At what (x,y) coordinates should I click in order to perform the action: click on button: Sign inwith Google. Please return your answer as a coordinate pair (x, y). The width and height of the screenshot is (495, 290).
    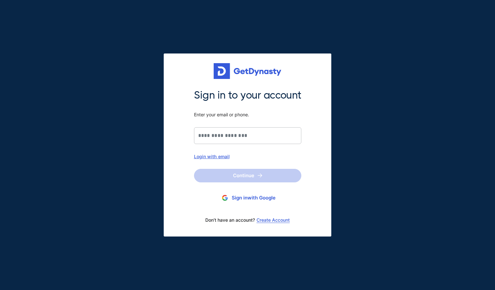
    Looking at the image, I should click on (247, 198).